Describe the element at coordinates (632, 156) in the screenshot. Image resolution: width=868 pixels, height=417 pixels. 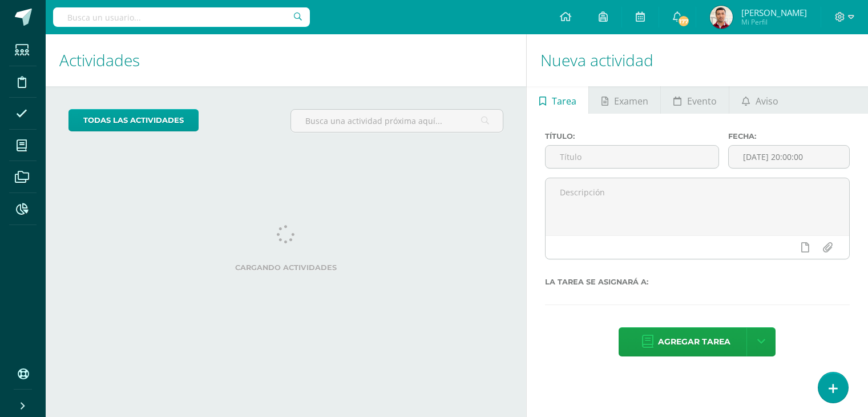
I see `input: Título` at that location.